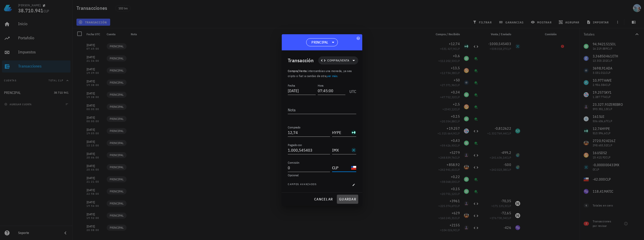 The width and height of the screenshot is (644, 240). What do you see at coordinates (302, 185) in the screenshot?
I see `span: Campos avanzados` at bounding box center [302, 185].